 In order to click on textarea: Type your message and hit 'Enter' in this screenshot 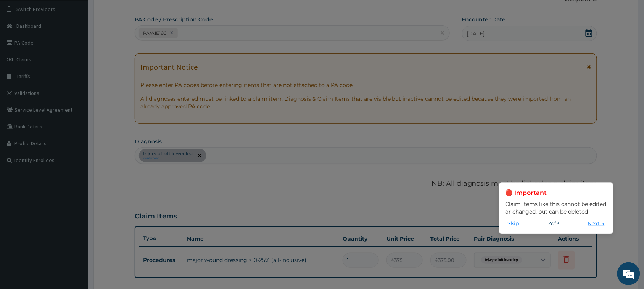, I will do `click(74, 222)`.